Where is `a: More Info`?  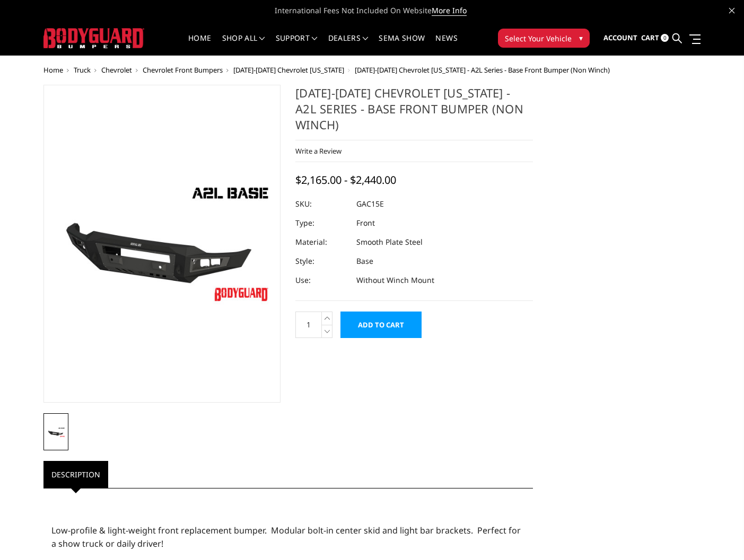 a: More Info is located at coordinates (449, 11).